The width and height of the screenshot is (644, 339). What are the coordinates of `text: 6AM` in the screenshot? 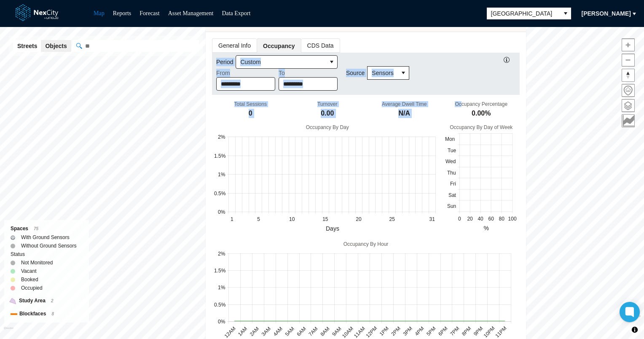 It's located at (301, 331).